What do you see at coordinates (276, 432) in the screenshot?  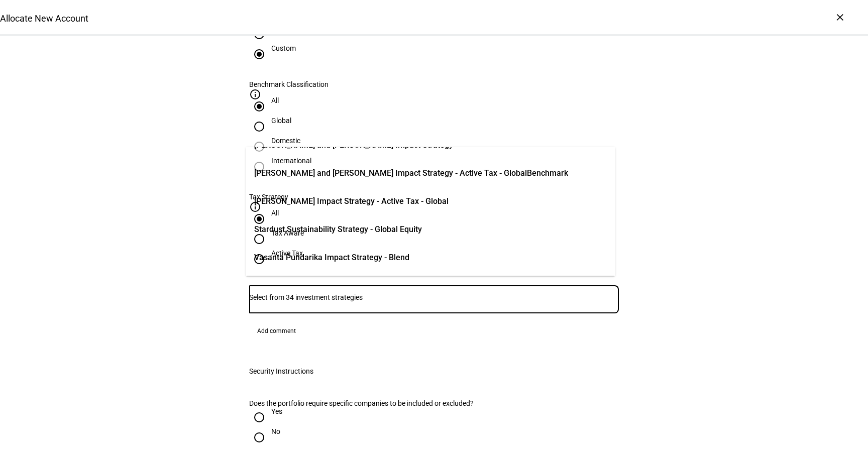 I see `div: No` at bounding box center [276, 432].